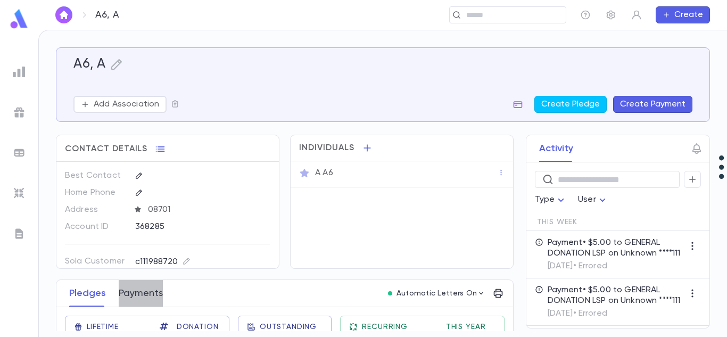  I want to click on div: User, so click(593, 200).